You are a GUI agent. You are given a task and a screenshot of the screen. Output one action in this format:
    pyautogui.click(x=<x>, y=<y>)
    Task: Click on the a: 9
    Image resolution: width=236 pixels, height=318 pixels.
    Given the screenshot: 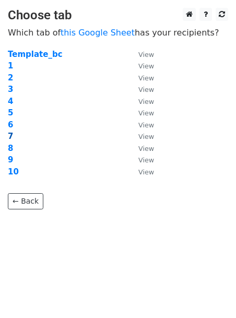 What is the action you would take?
    pyautogui.click(x=10, y=160)
    